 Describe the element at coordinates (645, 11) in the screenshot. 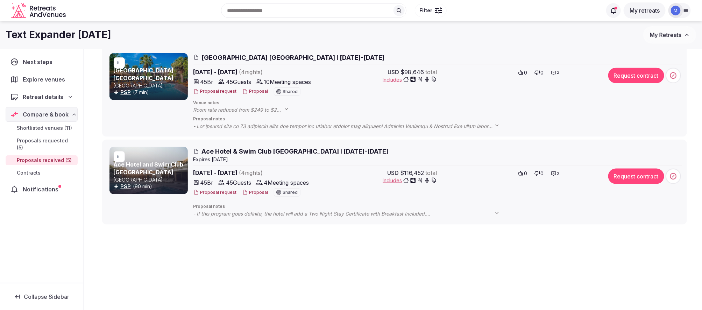

I see `a: My retreats` at that location.